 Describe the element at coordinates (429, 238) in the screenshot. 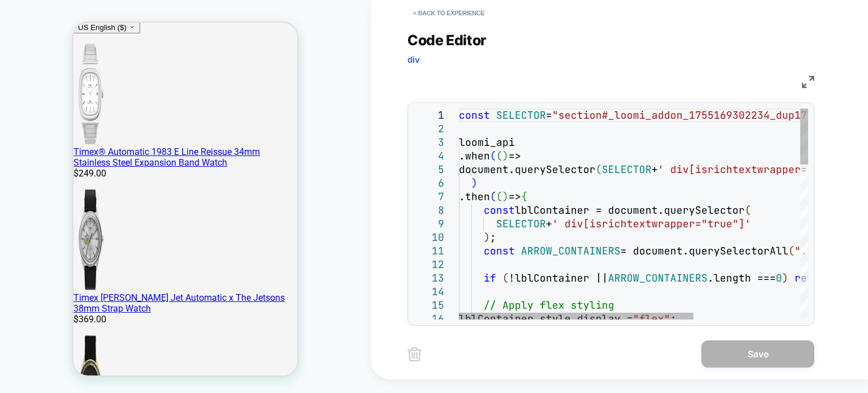

I see `div: 10` at that location.